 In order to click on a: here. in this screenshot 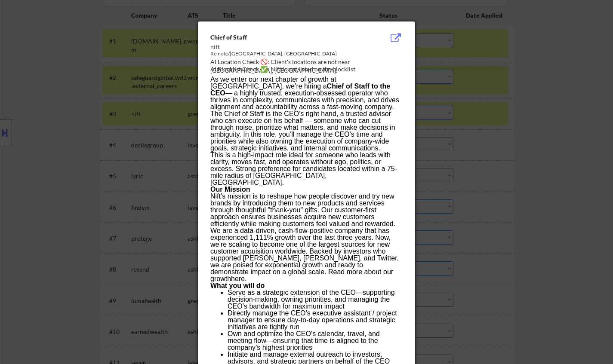, I will do `click(239, 279)`.